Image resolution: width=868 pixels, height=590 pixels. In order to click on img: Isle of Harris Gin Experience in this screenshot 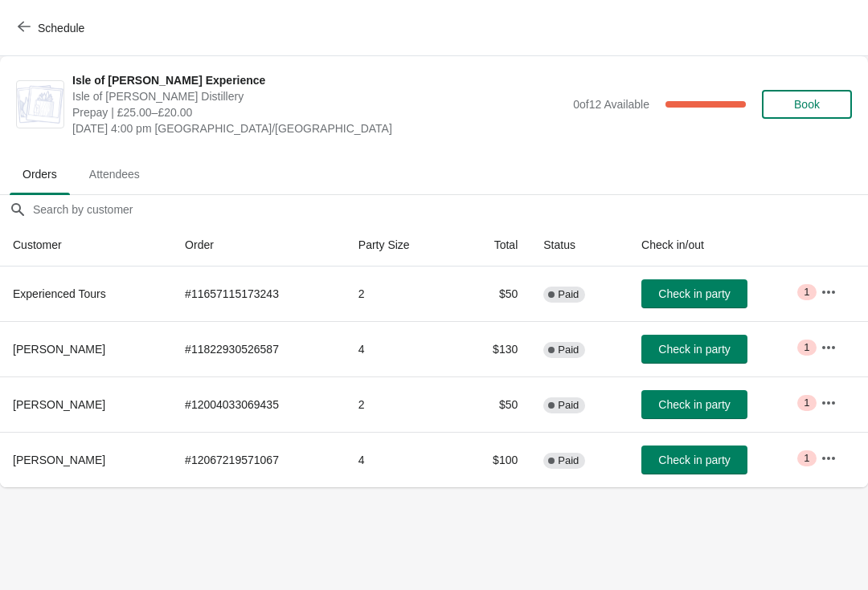, I will do `click(41, 104)`.